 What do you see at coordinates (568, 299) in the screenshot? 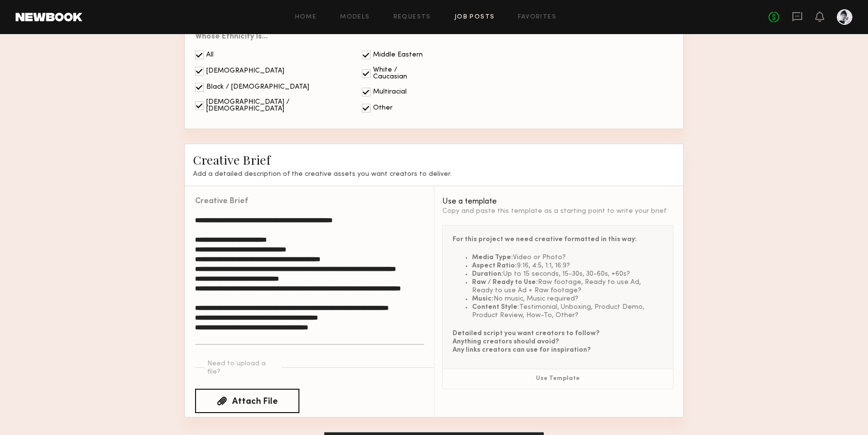
I see `li: No music, Music required?` at bounding box center [568, 299].